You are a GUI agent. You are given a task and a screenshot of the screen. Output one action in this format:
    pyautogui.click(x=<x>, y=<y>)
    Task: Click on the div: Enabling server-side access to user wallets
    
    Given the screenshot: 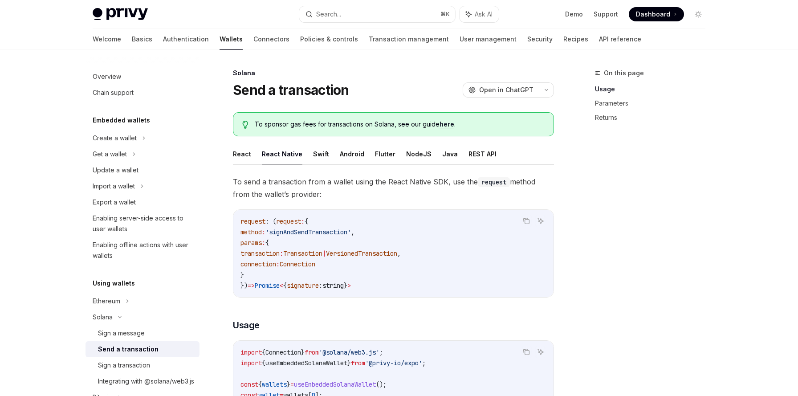 What is the action you would take?
    pyautogui.click(x=143, y=223)
    